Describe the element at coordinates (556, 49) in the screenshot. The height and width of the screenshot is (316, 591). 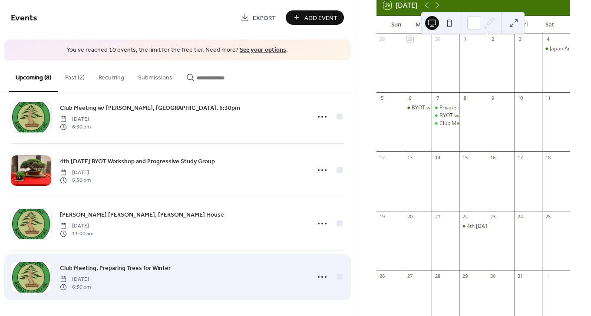
I see `div: Japan American Society of San Antonio Akimatsuri 2025 Fall Festival` at that location.